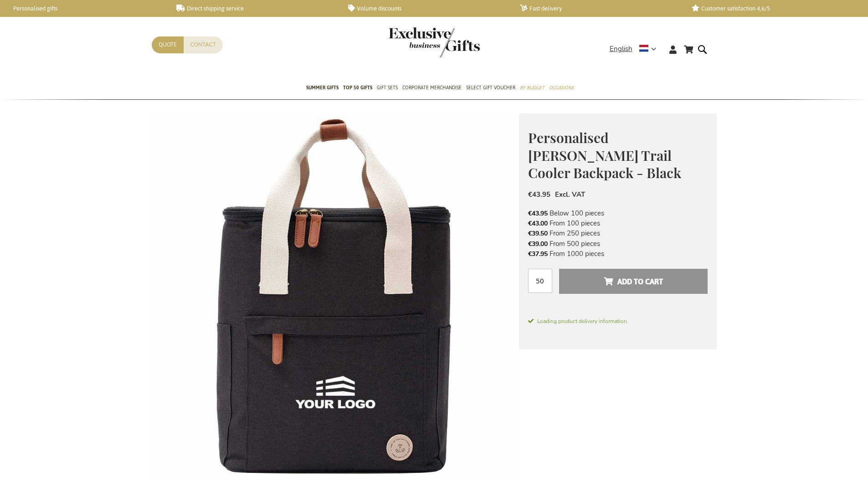 This screenshot has width=868, height=492. What do you see at coordinates (770, 8) in the screenshot?
I see `a: Customer satisfaction 4,6/5` at bounding box center [770, 8].